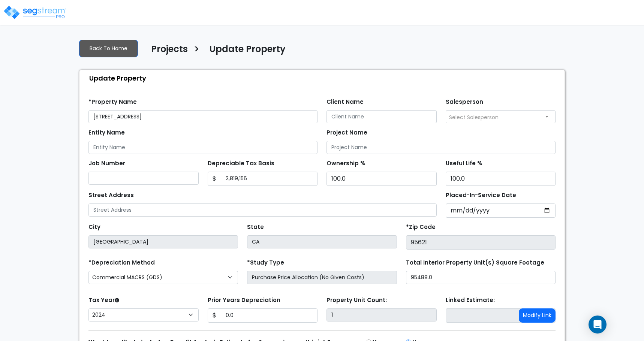  I want to click on input: Zip Code, so click(481, 242).